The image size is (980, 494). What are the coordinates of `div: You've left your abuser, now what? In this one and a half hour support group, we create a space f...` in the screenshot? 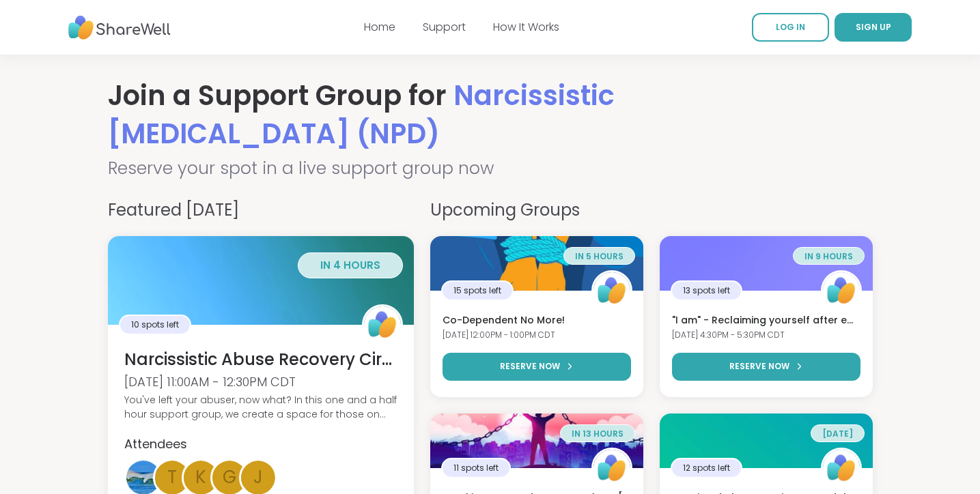 It's located at (261, 407).